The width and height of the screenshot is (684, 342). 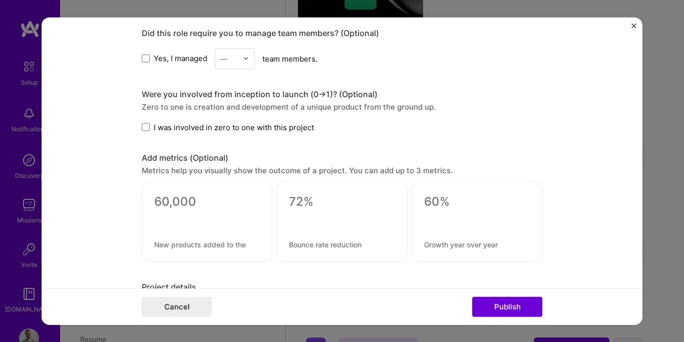 What do you see at coordinates (634, 28) in the screenshot?
I see `button: Close` at bounding box center [634, 28].